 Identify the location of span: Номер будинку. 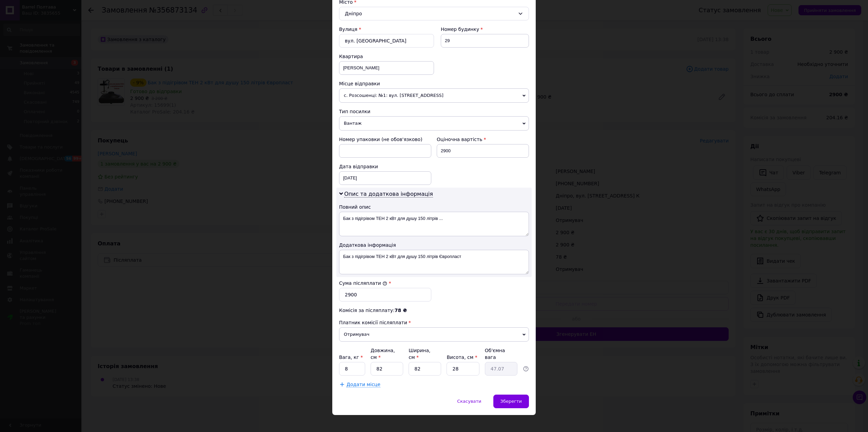
(460, 30).